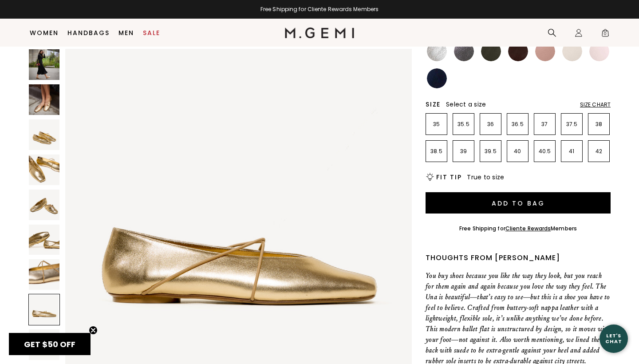  What do you see at coordinates (518, 151) in the screenshot?
I see `p: 40` at bounding box center [518, 151].